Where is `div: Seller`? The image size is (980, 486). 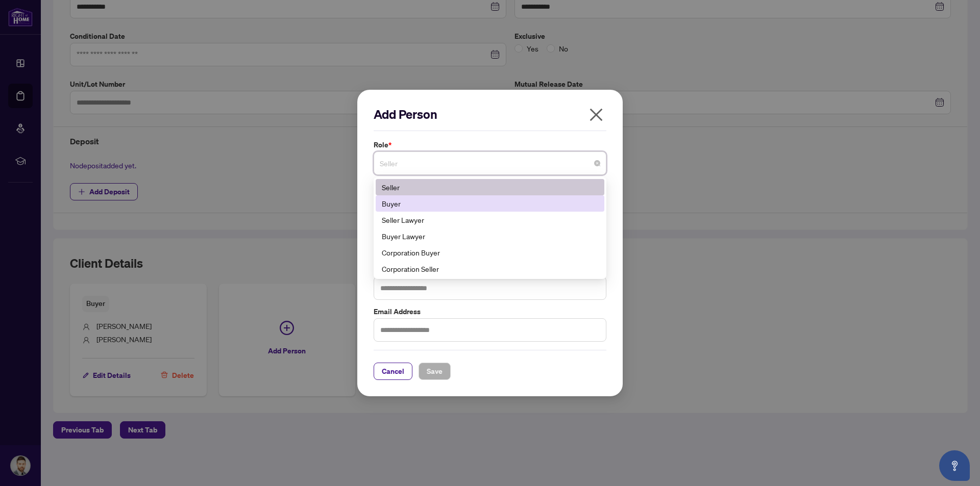 div: Seller is located at coordinates (490, 188).